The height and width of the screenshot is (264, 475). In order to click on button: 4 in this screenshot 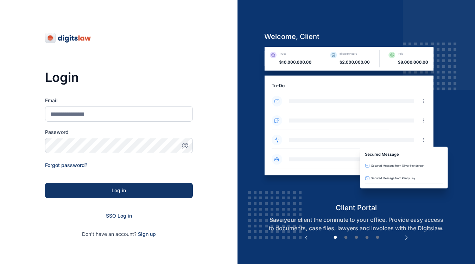, I will do `click(367, 238)`.